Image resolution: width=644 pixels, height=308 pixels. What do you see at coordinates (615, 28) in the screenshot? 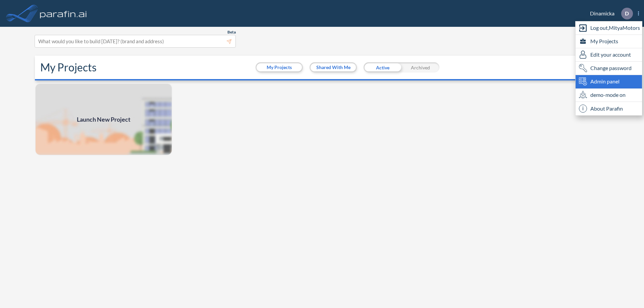
I see `span: Log out, MityaMotors` at bounding box center [615, 28].